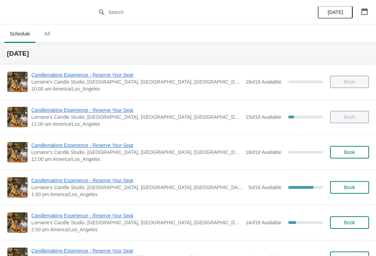 The height and width of the screenshot is (256, 376). Describe the element at coordinates (136, 159) in the screenshot. I see `span: 12:00 pm America/Los_Angeles` at that location.